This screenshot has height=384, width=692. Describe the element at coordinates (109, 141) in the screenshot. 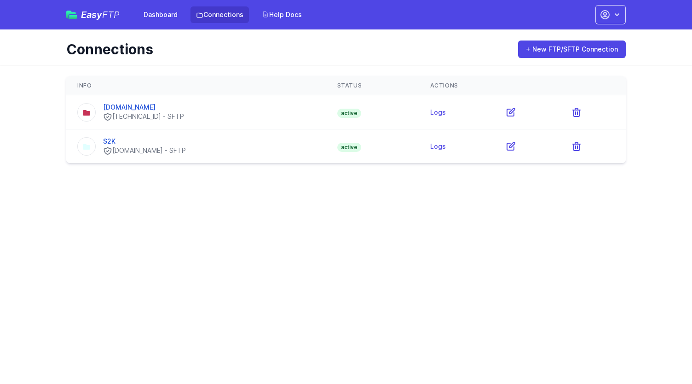

I see `a: S2K` at that location.